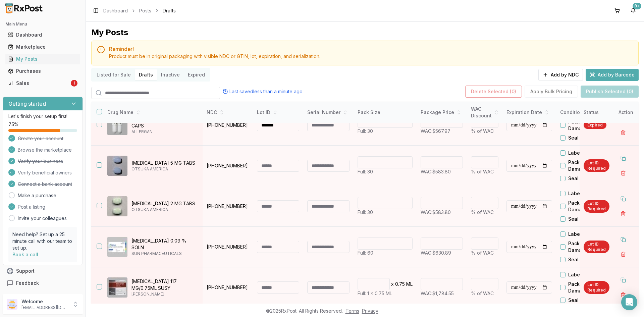  Describe the element at coordinates (117, 287) in the screenshot. I see `img: Invega Sustenna 117 MG/0.75ML SUSY` at that location.